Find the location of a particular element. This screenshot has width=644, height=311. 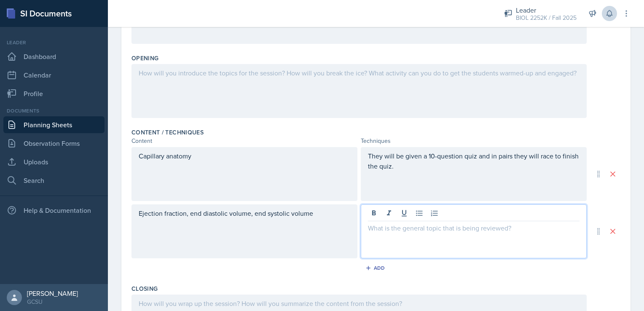

a: Calendar is located at coordinates (54, 75).